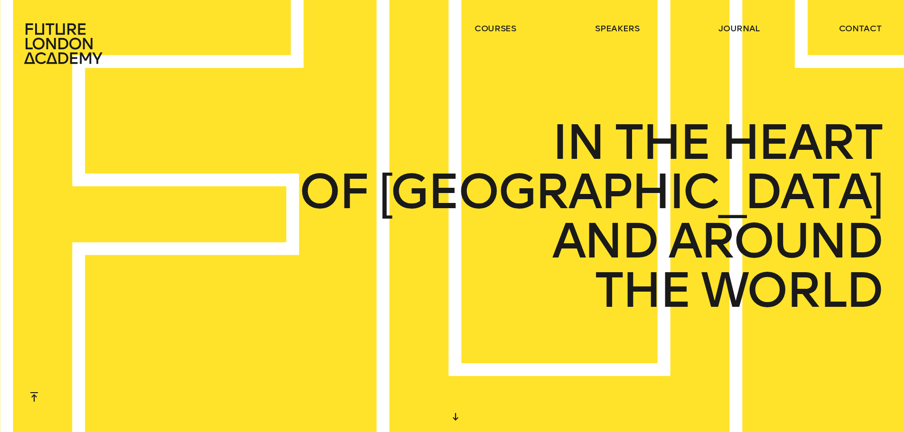  What do you see at coordinates (861, 28) in the screenshot?
I see `a: contact` at bounding box center [861, 28].